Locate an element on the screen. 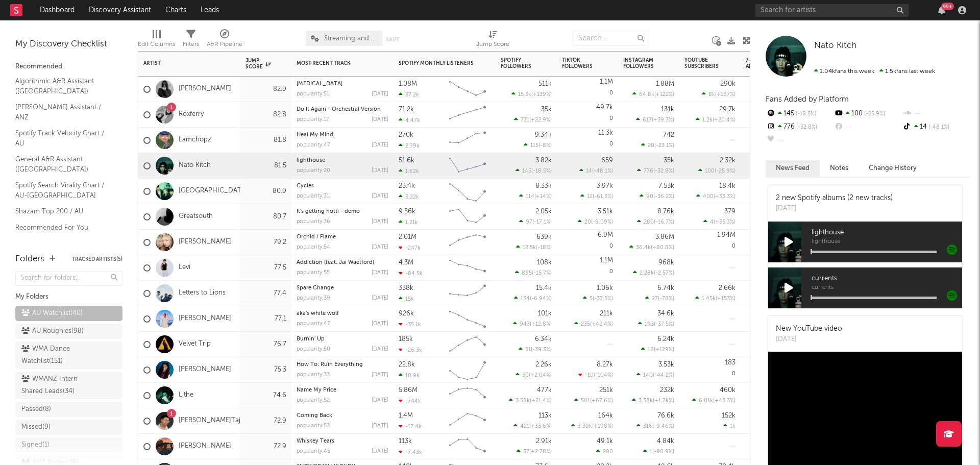  div: popularity: 47 is located at coordinates (314, 145).